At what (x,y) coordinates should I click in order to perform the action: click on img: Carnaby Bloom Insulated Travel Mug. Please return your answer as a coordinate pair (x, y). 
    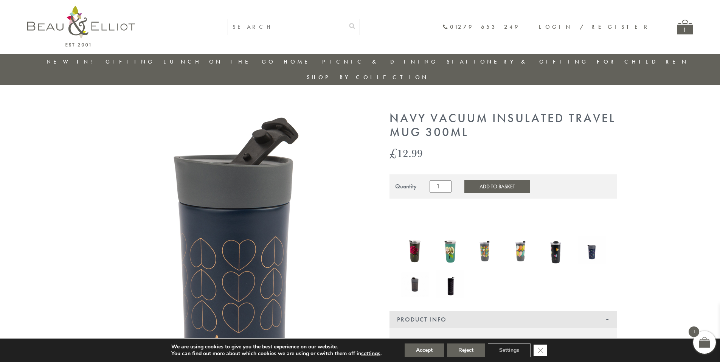
    Looking at the image, I should click on (486, 250).